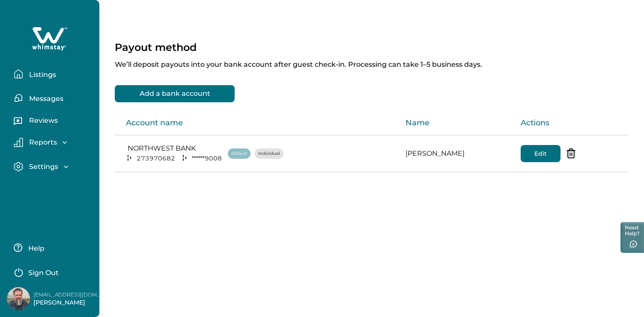 Image resolution: width=644 pixels, height=317 pixels. I want to click on p: Reports, so click(42, 143).